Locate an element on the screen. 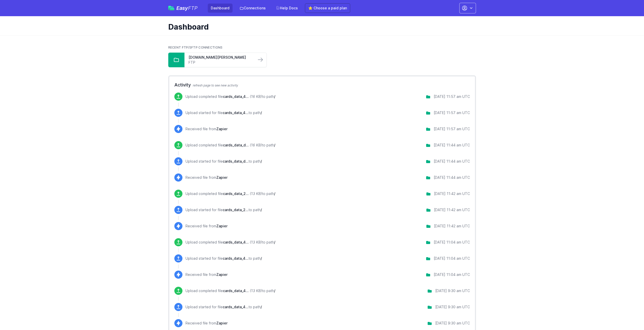  h1: Dashboard is located at coordinates (320, 27).